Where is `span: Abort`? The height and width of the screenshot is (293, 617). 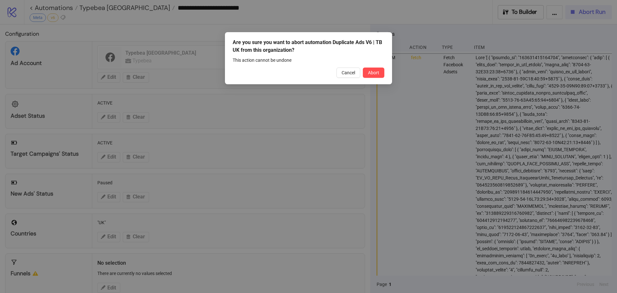 span: Abort is located at coordinates (373, 73).